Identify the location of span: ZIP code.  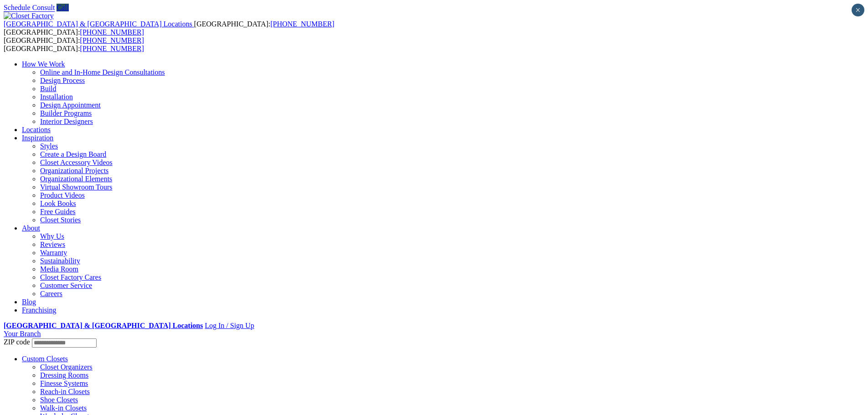
(17, 342).